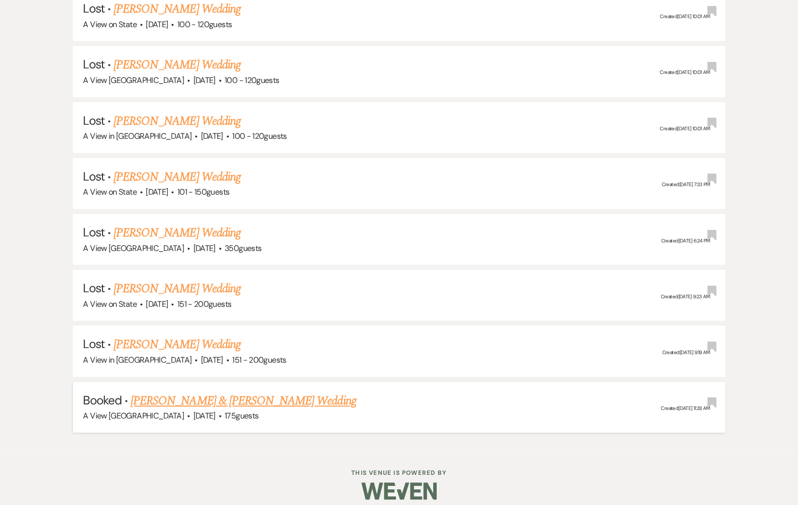 This screenshot has height=505, width=798. I want to click on span: Booked, so click(102, 399).